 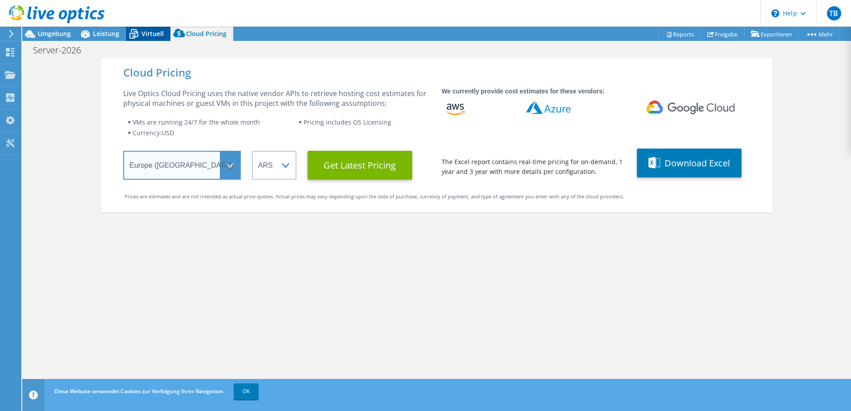 What do you see at coordinates (139, 391) in the screenshot?
I see `span: Diese Website verwendet Cookies zur Verfolgung Ihrer Navigation.` at bounding box center [139, 391].